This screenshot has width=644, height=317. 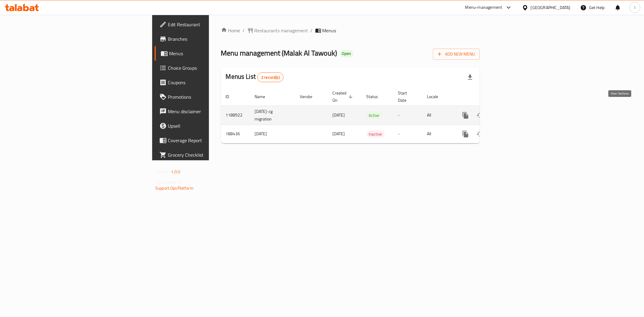 What do you see at coordinates (207, 82) in the screenshot?
I see `a: Coupons` at bounding box center [207, 82].